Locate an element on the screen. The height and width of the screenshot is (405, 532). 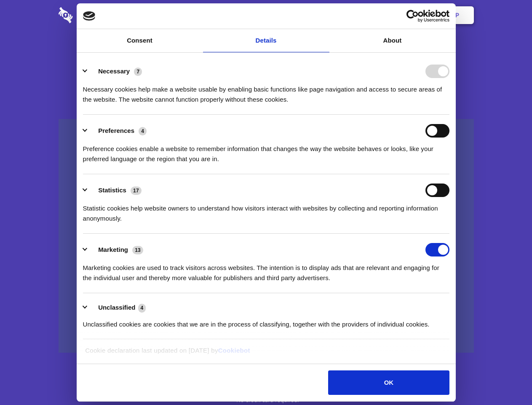
span: 17 is located at coordinates (136, 191).